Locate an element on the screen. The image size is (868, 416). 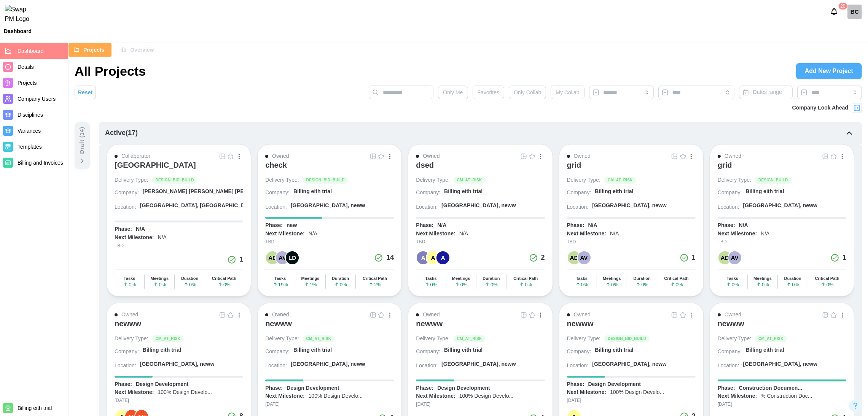
div: Meetings is located at coordinates (612, 278).